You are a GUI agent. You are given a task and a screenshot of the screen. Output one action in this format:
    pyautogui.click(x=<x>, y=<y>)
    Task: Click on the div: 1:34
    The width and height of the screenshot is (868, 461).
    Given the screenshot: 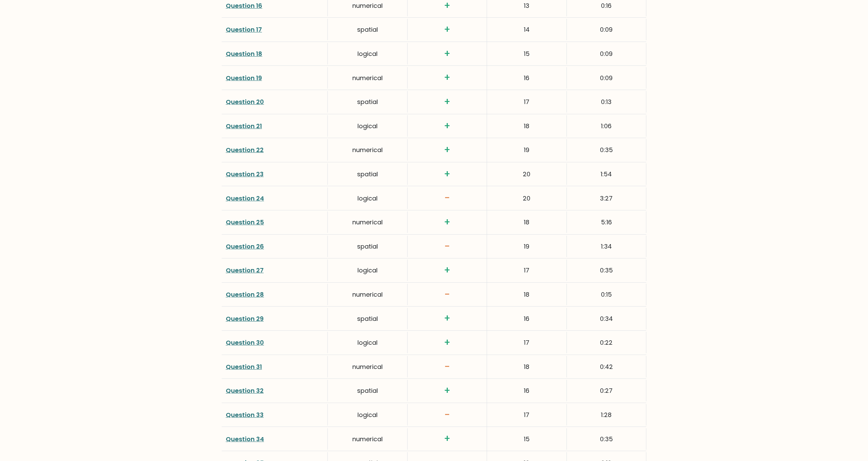 What is the action you would take?
    pyautogui.click(x=606, y=246)
    